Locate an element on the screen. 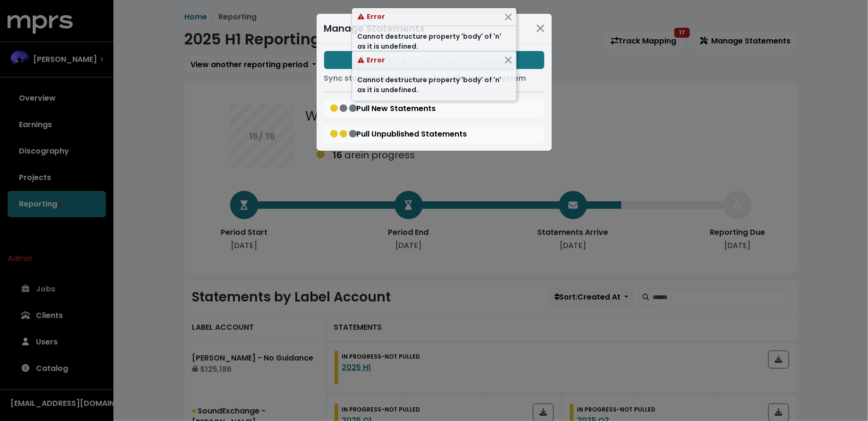 The image size is (868, 421). button: Pull New Statements is located at coordinates (434, 109).